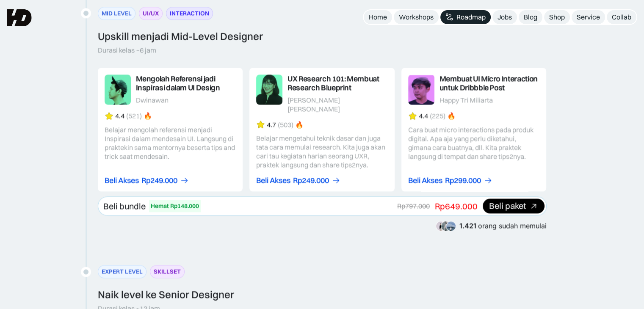 The image size is (644, 309). What do you see at coordinates (503, 225) in the screenshot?
I see `div: orang sudah memulai` at bounding box center [503, 225].